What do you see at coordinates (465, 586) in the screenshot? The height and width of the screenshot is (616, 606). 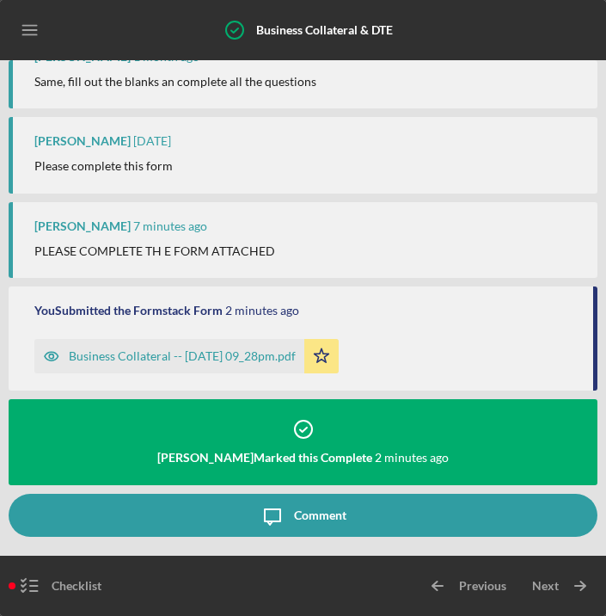 I see `button: Previous` at bounding box center [465, 586].